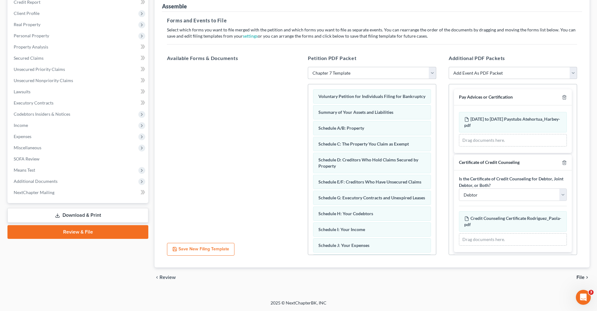 The height and width of the screenshot is (311, 597). Describe the element at coordinates (43, 80) in the screenshot. I see `span: Unsecured Nonpriority Claims` at that location.